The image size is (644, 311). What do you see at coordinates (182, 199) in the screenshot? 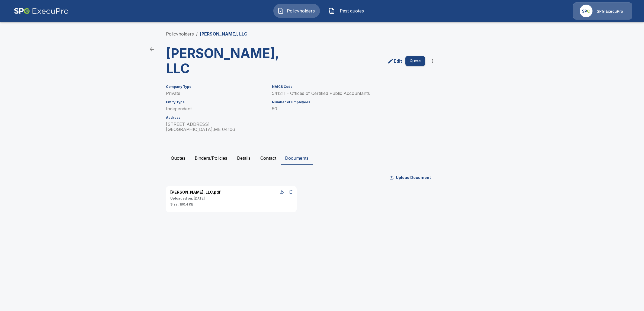
I see `span: Uploaded on:` at bounding box center [182, 199].